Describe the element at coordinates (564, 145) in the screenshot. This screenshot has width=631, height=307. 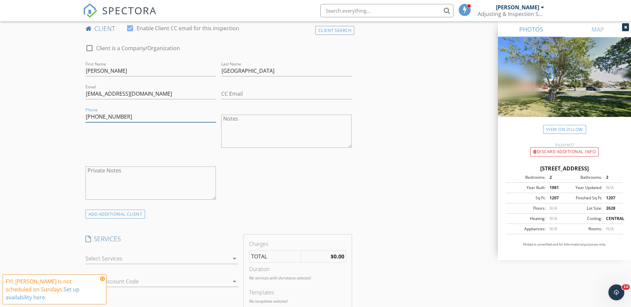
I see `div: Incorrect?` at that location.